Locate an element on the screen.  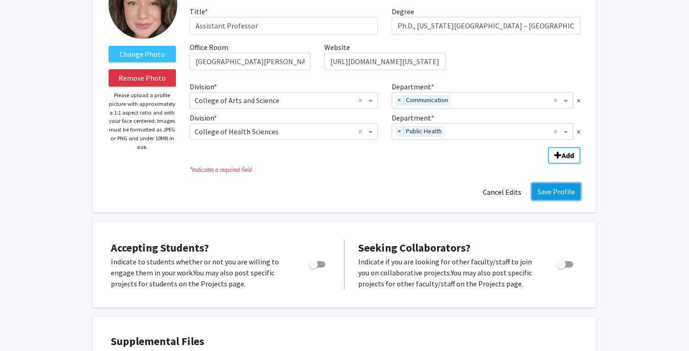
p: Indicate if you are looking for other faculty/staff to join you on collaborative projects. You ma... is located at coordinates (449, 273).